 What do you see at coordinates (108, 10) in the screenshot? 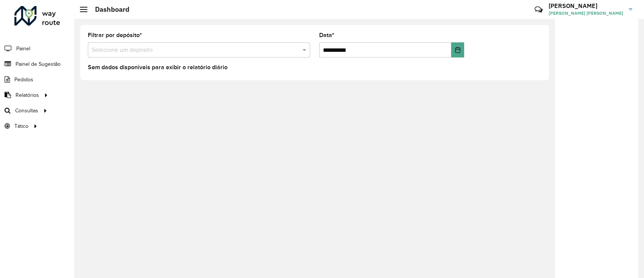
I see `h2: Dashboard` at bounding box center [108, 10].